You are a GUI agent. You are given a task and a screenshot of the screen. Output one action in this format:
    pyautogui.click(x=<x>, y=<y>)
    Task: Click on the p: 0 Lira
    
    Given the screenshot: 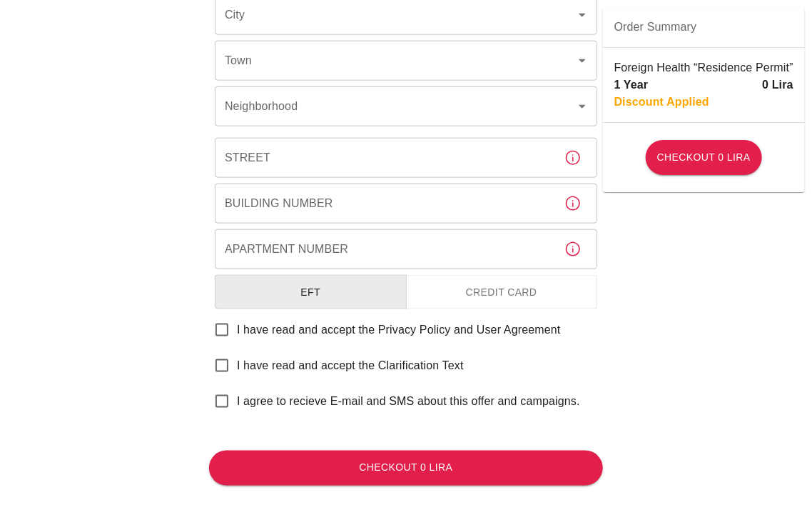 What is the action you would take?
    pyautogui.click(x=778, y=85)
    